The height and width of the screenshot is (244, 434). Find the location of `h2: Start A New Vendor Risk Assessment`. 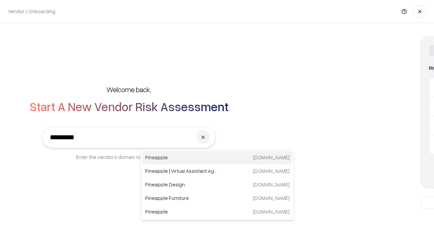

h2: Start A New Vendor Risk Assessment is located at coordinates (129, 106).